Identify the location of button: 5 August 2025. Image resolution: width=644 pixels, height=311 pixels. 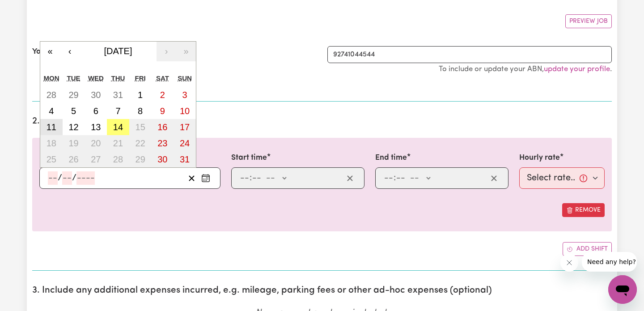
(74, 111).